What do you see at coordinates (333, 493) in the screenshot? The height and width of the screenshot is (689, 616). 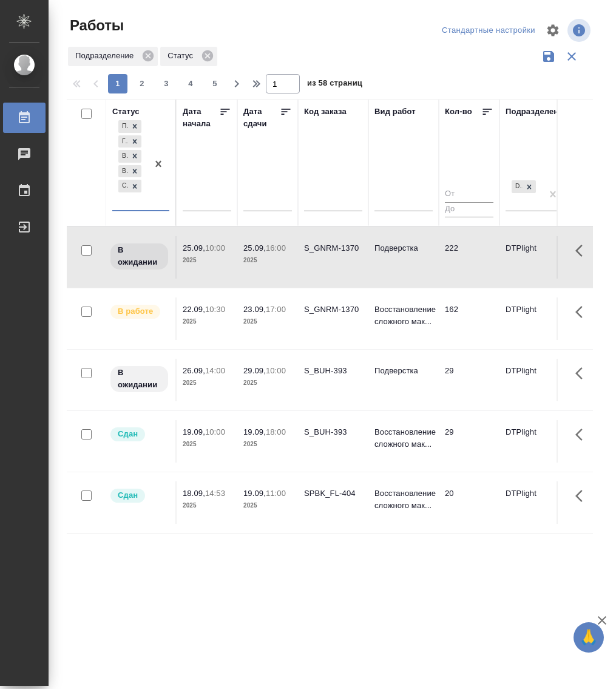 I see `div: SPBK_FL-404` at bounding box center [333, 493].